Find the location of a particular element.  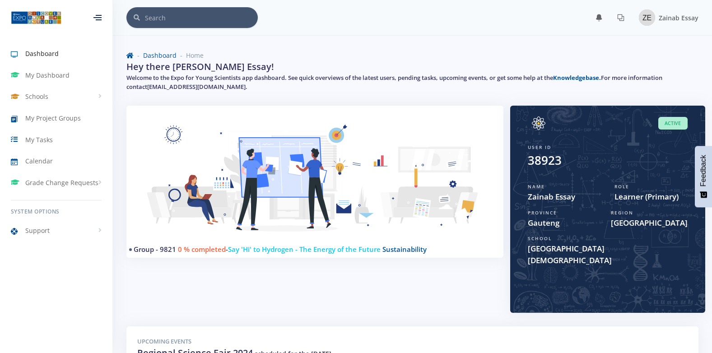

span: Name is located at coordinates (536, 187).